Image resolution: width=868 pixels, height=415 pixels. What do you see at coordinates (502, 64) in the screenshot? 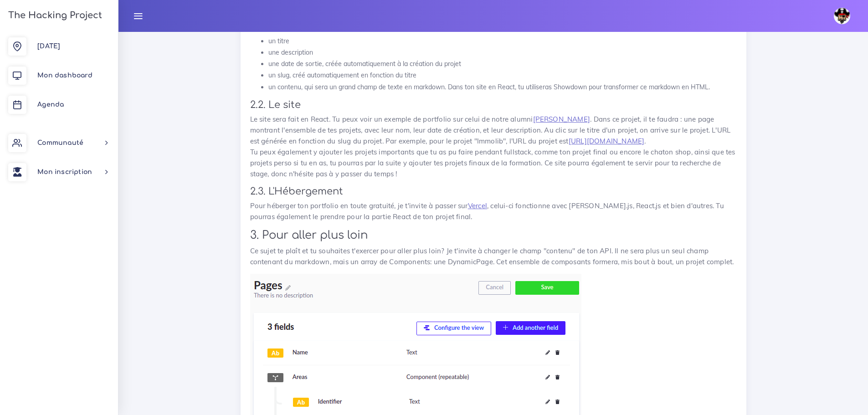
I see `li: une date de sortie, créée automatiquement à la création du projet` at bounding box center [502, 64].